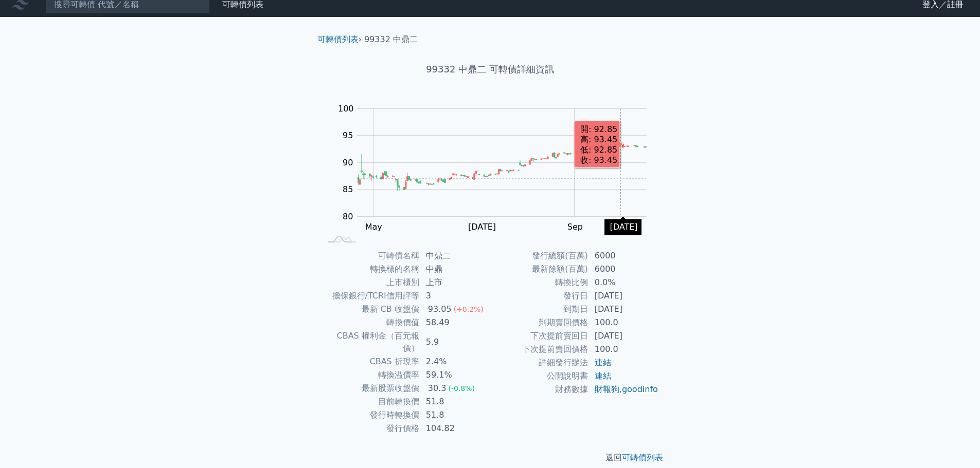 This screenshot has width=980, height=468. Describe the element at coordinates (539, 309) in the screenshot. I see `td: 到期日` at that location.